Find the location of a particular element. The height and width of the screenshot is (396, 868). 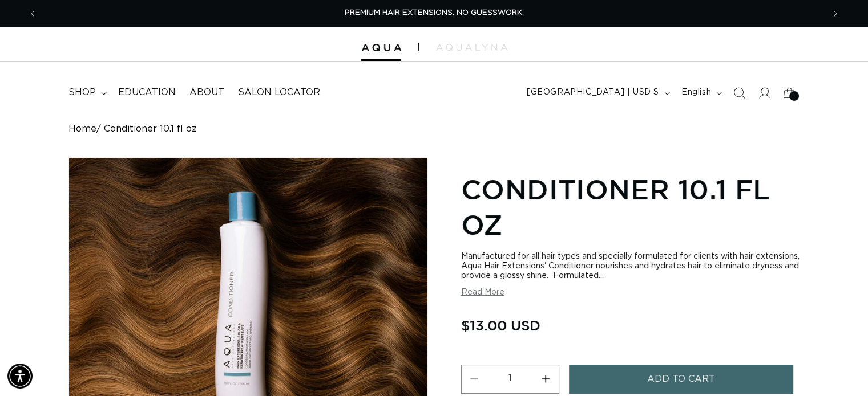

button: Add to cart is located at coordinates (681, 379).